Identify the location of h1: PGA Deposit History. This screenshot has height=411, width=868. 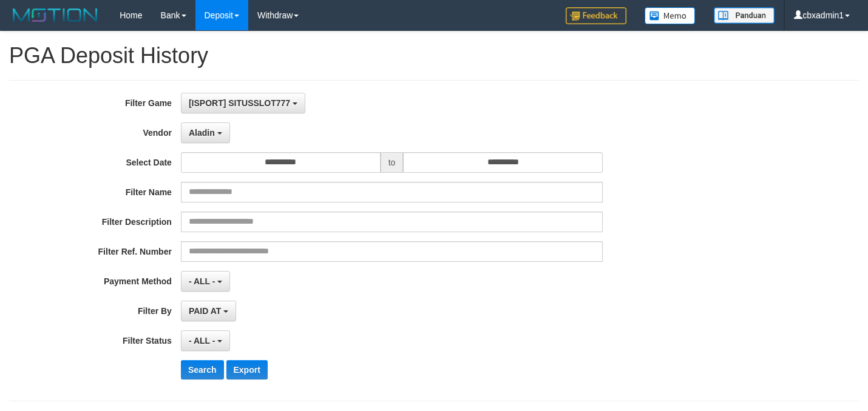
(434, 56).